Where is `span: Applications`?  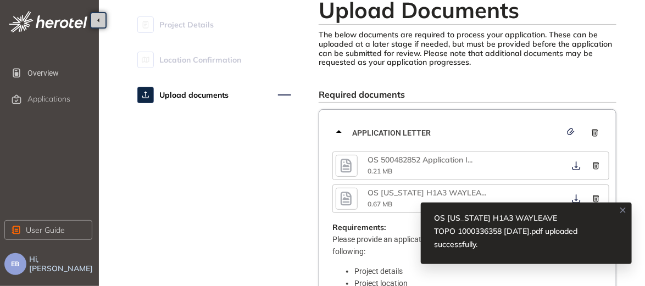
span: Applications is located at coordinates (49, 99).